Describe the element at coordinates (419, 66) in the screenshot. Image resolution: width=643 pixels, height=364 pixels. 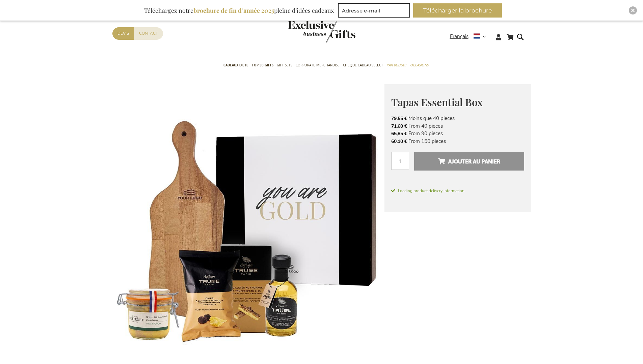
I see `a: Occasions` at that location.